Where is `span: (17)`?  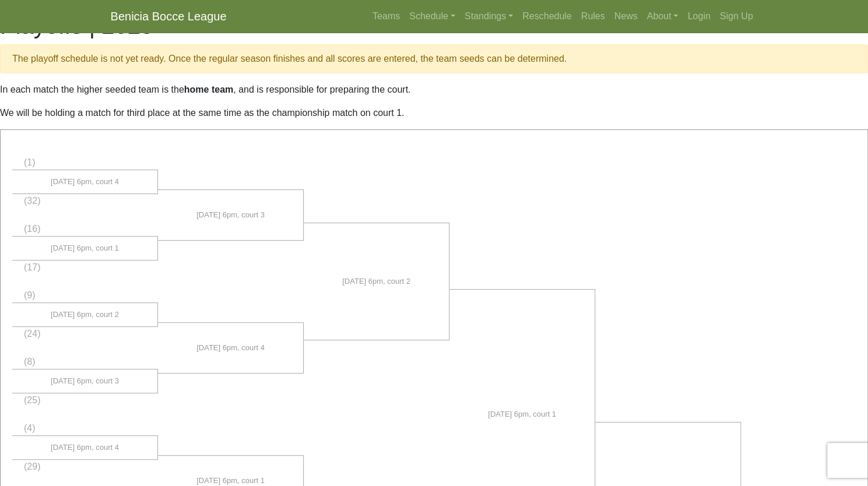 span: (17) is located at coordinates (32, 267).